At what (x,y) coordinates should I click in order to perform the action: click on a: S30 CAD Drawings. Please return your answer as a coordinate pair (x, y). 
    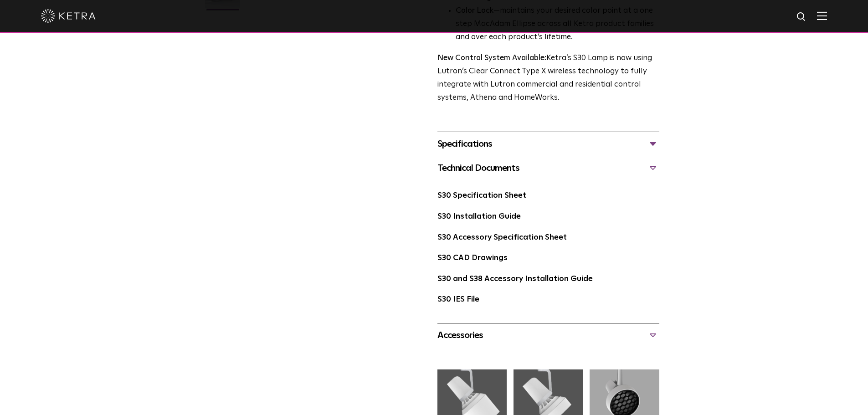
    Looking at the image, I should click on (472, 258).